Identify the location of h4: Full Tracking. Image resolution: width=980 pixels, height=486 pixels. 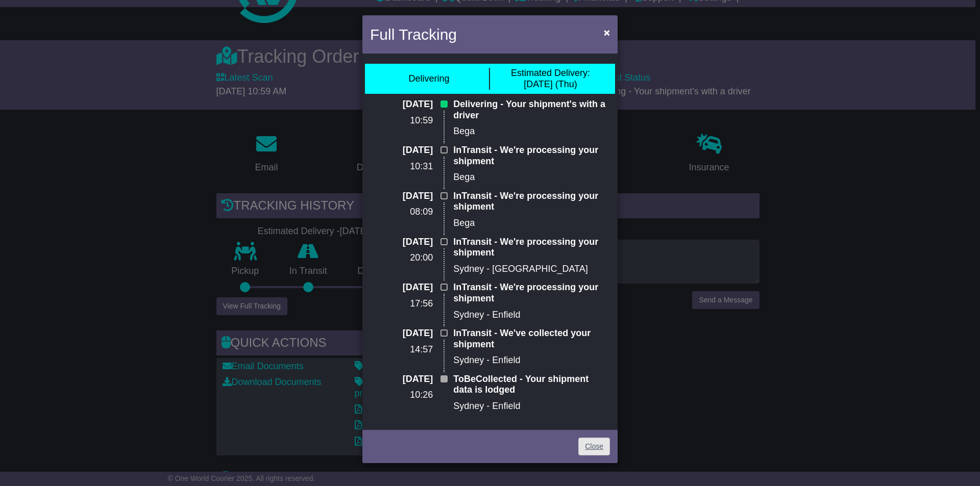
(413, 34).